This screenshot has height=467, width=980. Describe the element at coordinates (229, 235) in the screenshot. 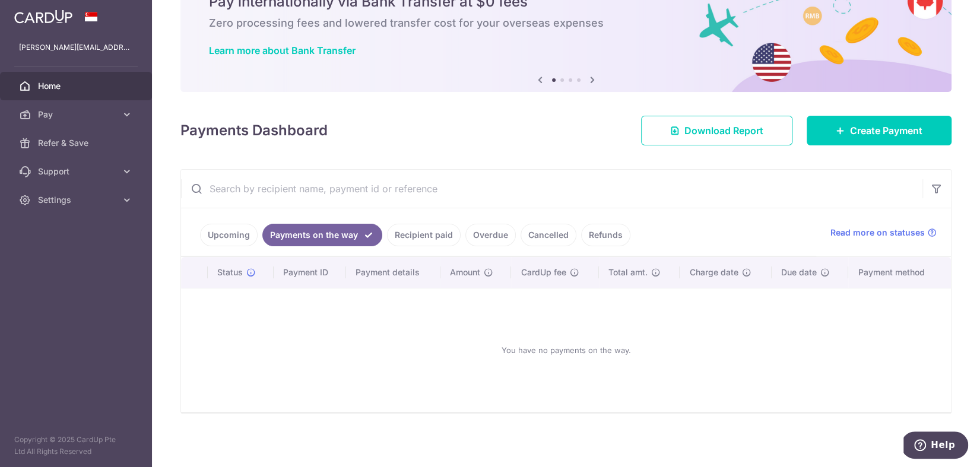

I see `a: Upcoming` at that location.